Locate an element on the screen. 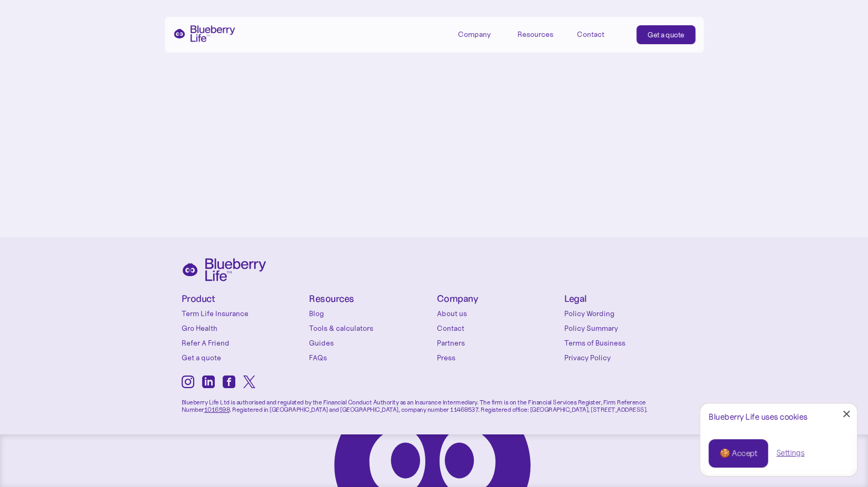 The width and height of the screenshot is (868, 487). h4: Product is located at coordinates (243, 299).